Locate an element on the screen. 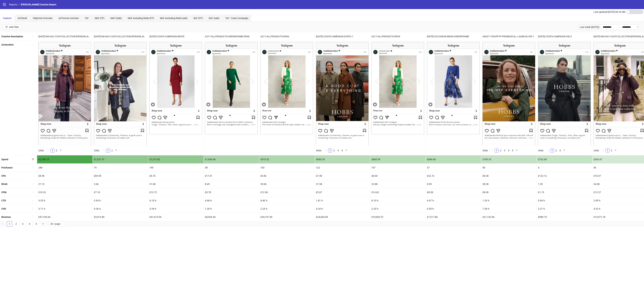 The width and height of the screenshot is (644, 306). div: 31.68 is located at coordinates (176, 184).